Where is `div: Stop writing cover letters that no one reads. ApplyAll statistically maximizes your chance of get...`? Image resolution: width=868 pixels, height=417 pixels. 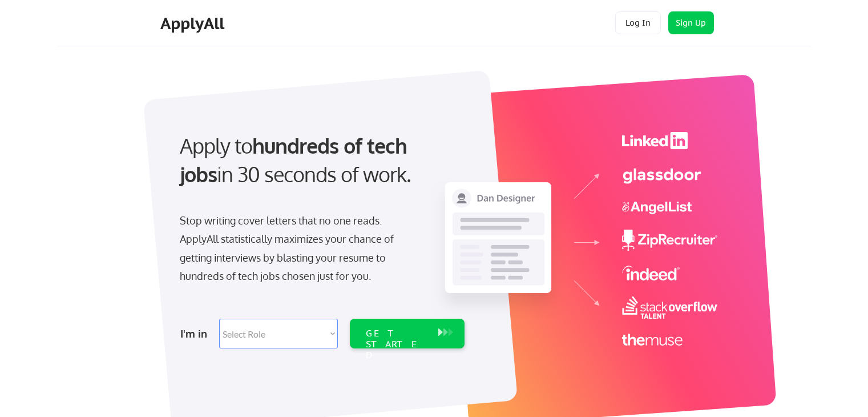 div: Stop writing cover letters that no one reads. ApplyAll statistically maximizes your chance of get... is located at coordinates (297, 248).